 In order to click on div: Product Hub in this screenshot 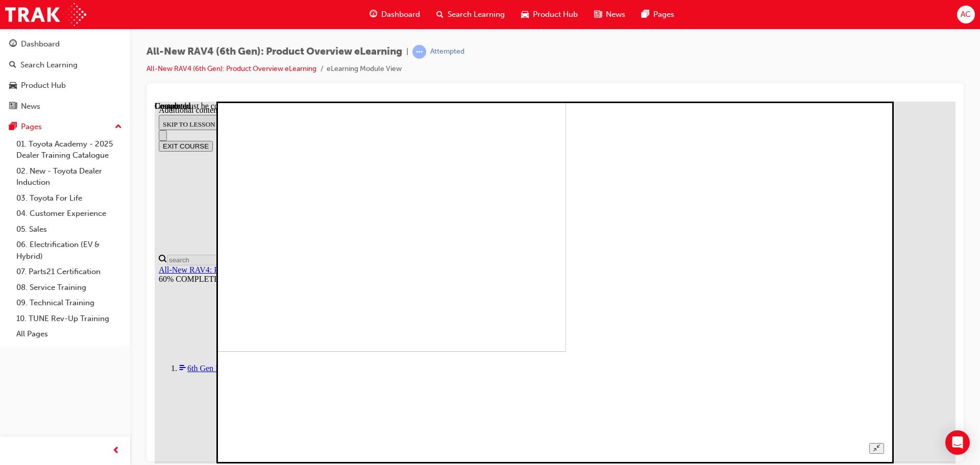, I will do `click(43, 85)`.